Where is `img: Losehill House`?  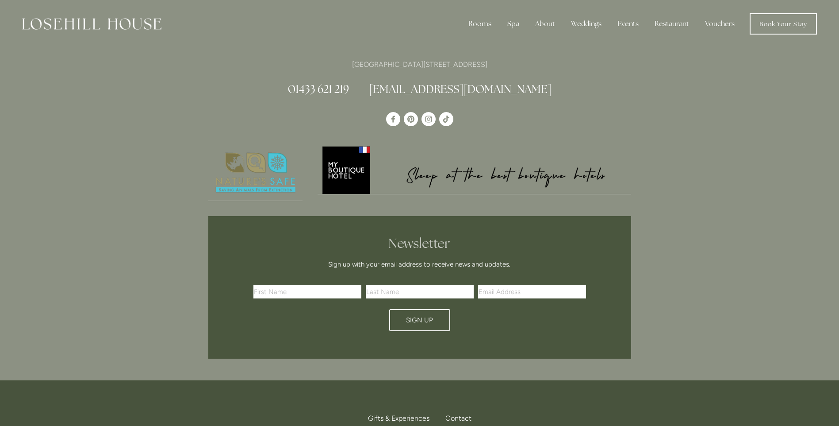 img: Losehill House is located at coordinates (92, 24).